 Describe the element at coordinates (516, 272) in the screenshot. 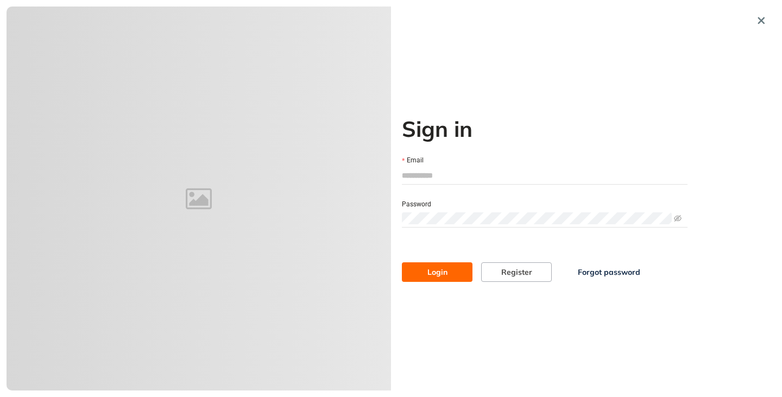

I see `button: Register` at that location.